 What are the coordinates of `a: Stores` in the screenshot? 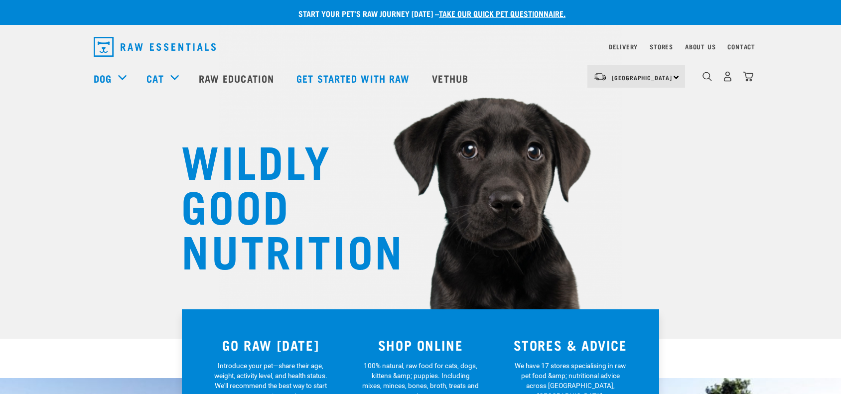 It's located at (661, 46).